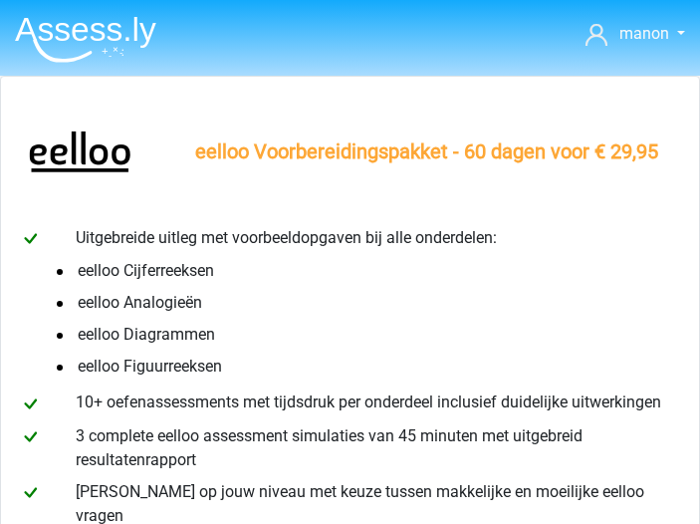  I want to click on span: eelloo Analogieën, so click(128, 303).